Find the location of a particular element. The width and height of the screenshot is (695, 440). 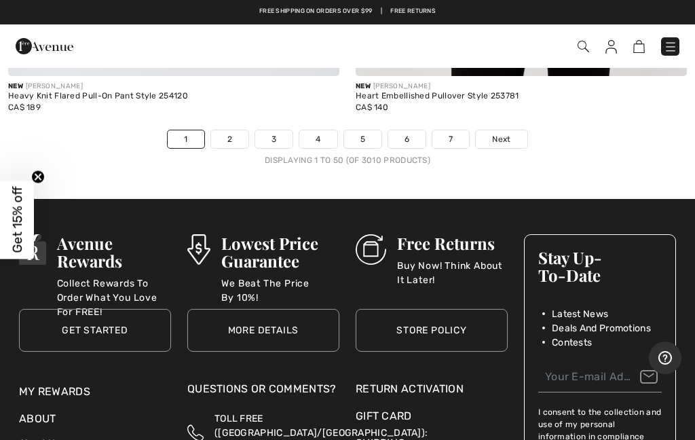

img: Lowest Price Guarantee is located at coordinates (199, 249).